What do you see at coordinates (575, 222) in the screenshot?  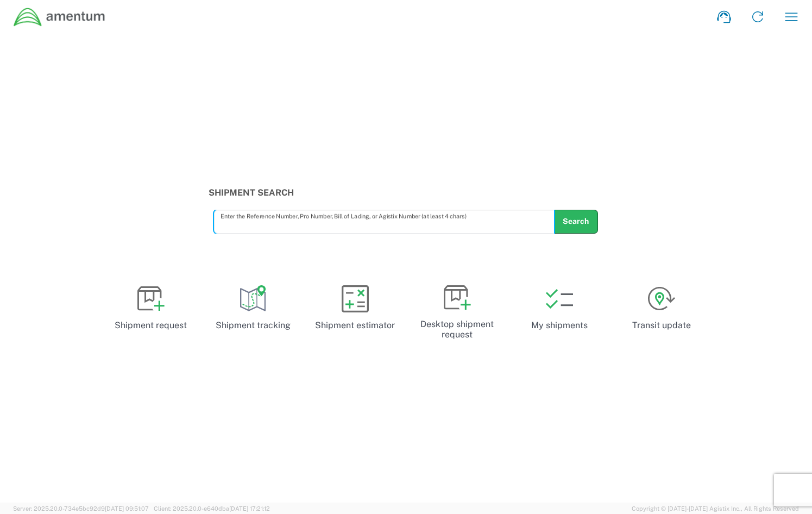 I see `button: Search` at bounding box center [575, 222].